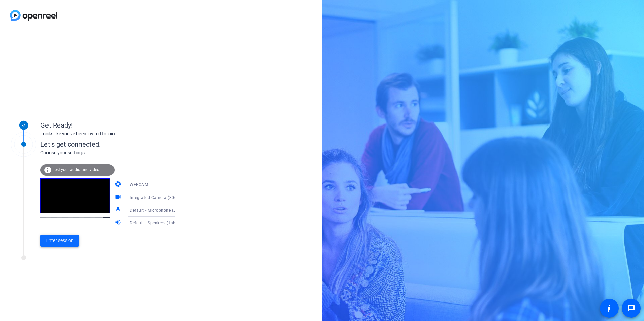 Image resolution: width=644 pixels, height=321 pixels. What do you see at coordinates (76, 169) in the screenshot?
I see `span: Test your audio and video` at bounding box center [76, 169].